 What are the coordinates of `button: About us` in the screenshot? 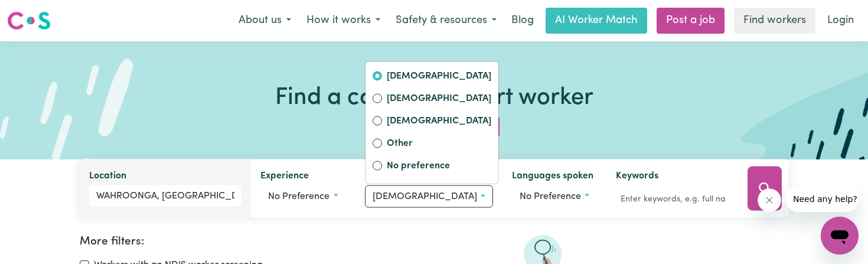 It's located at (264, 20).